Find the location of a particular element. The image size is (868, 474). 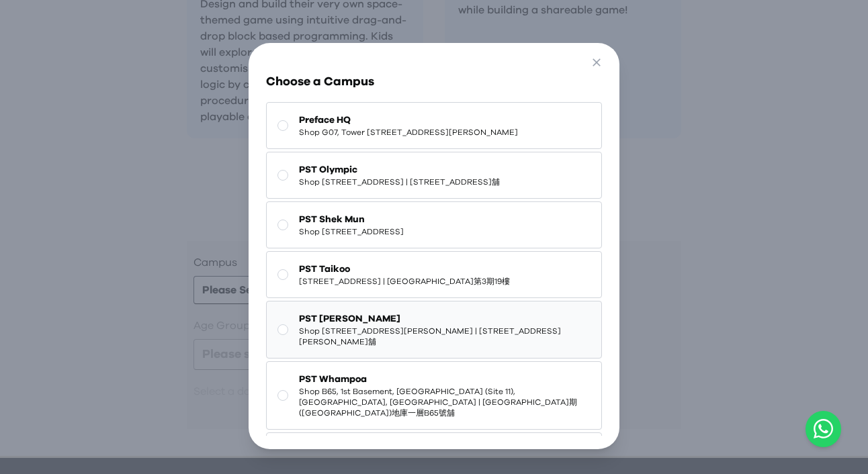

span: PST Shek Mun is located at coordinates (351, 220).